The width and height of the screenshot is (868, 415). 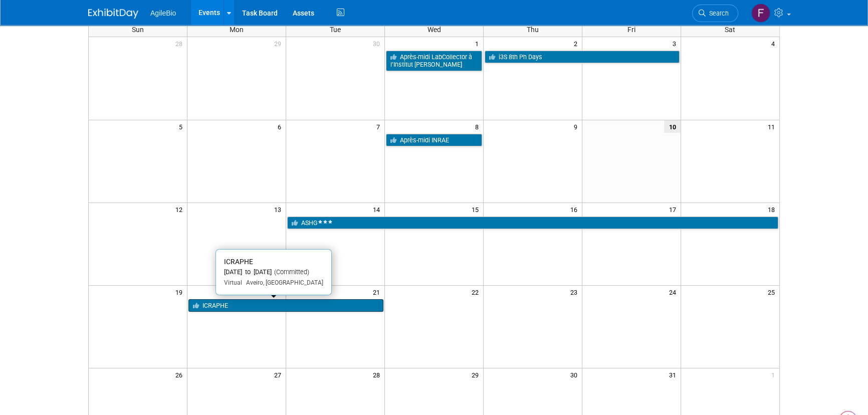 I want to click on span: Search, so click(x=717, y=13).